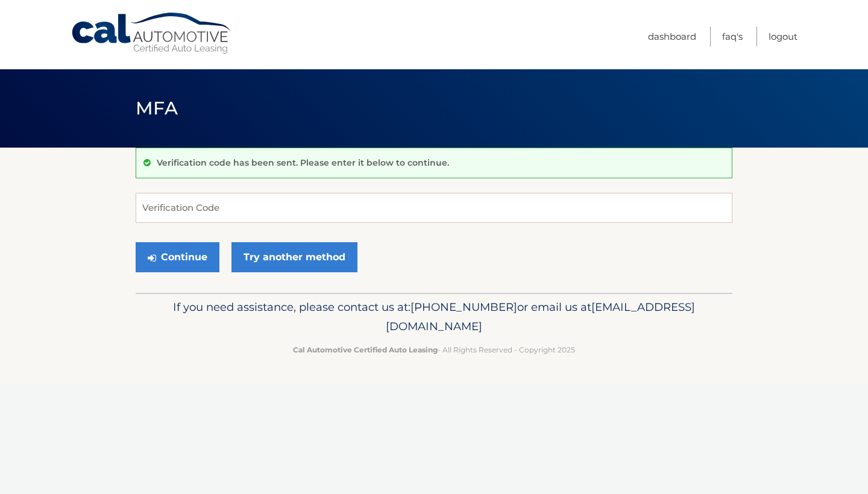  Describe the element at coordinates (732, 36) in the screenshot. I see `a: FAQ's` at that location.